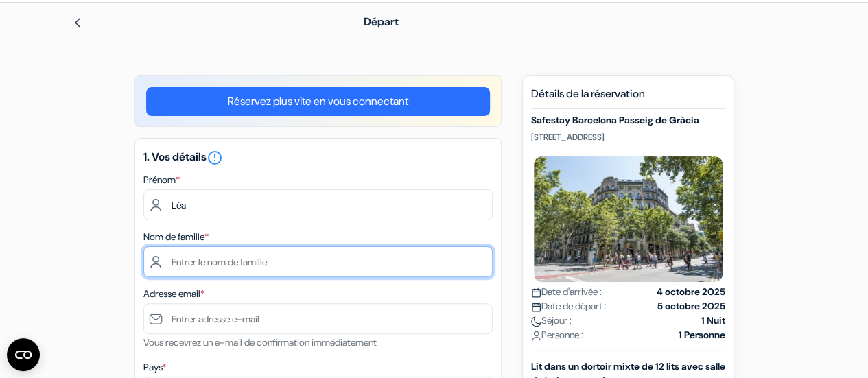  What do you see at coordinates (628, 98) in the screenshot?
I see `h5: Détails de la réservation` at bounding box center [628, 98].